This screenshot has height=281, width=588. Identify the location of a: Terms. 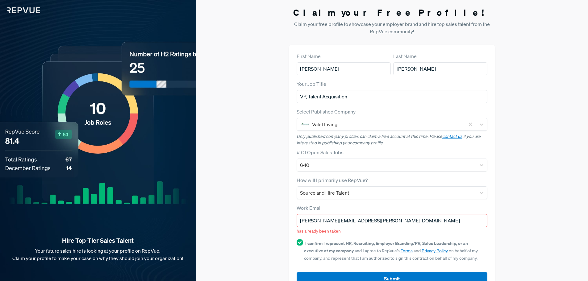
(406, 251).